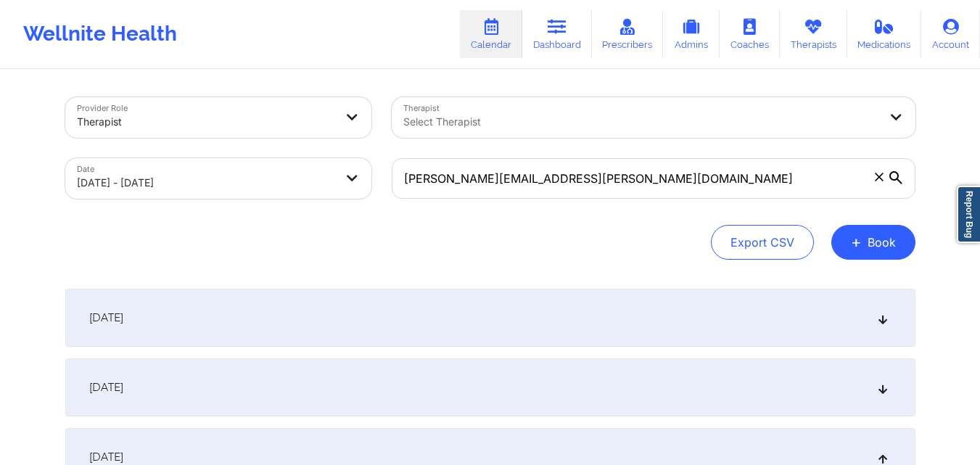 This screenshot has height=465, width=980. Describe the element at coordinates (653, 178) in the screenshot. I see `input: Search by patient email` at that location.